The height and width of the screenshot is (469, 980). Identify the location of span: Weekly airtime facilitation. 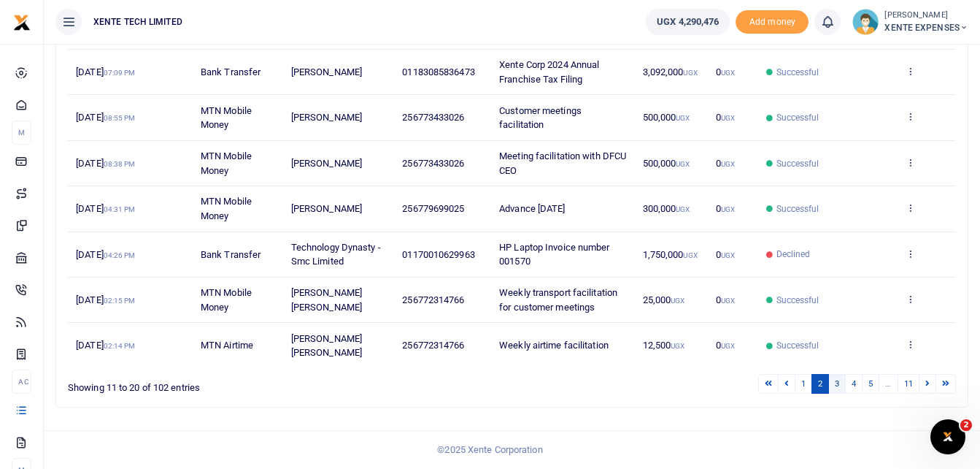
(554, 345).